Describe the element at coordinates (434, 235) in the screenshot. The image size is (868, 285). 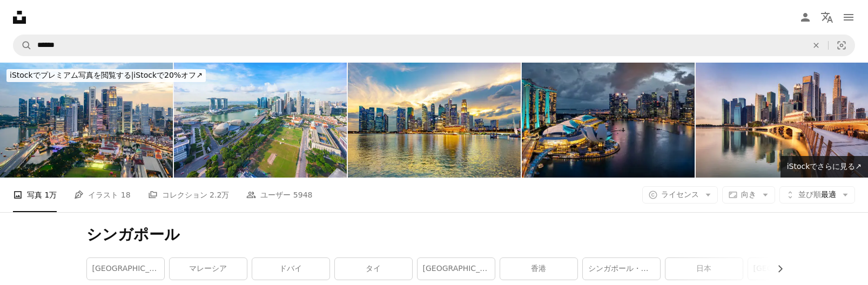
I see `h1: シンガポール` at that location.